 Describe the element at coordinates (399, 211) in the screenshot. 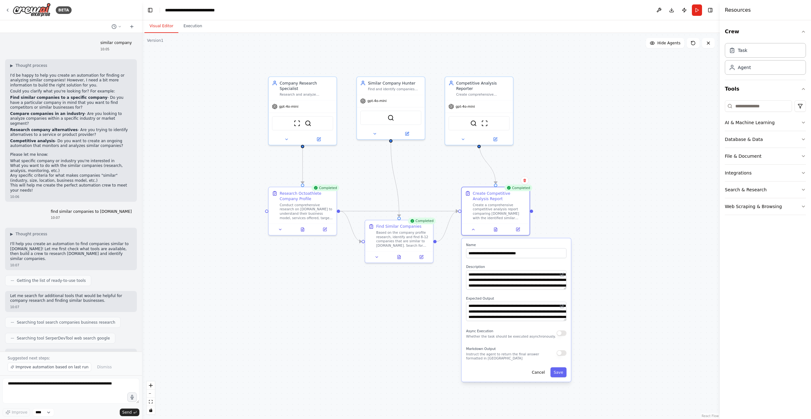

I see `g: Edge from 33242f60-3a49-46ff-8b54-8e1092b2cb64 to a3962b4e-623e-4b06-ac11-aa55df82c8e3` at that location.